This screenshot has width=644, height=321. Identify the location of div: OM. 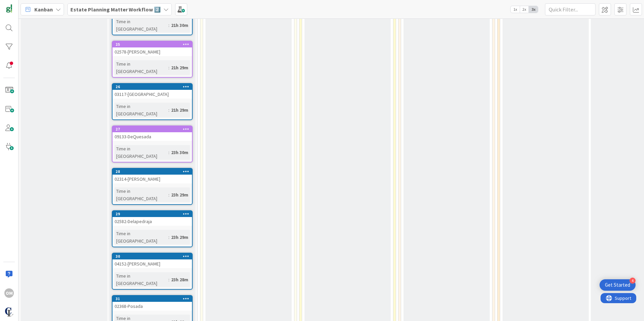
(9, 294).